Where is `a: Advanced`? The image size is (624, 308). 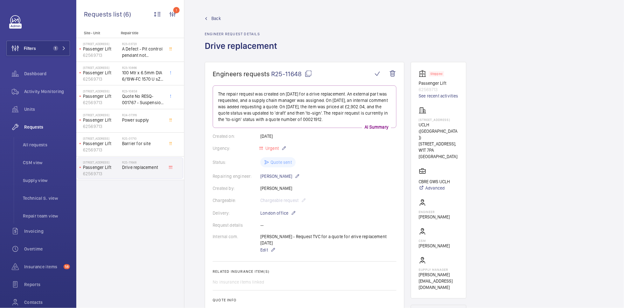
a: Advanced is located at coordinates (434, 188).